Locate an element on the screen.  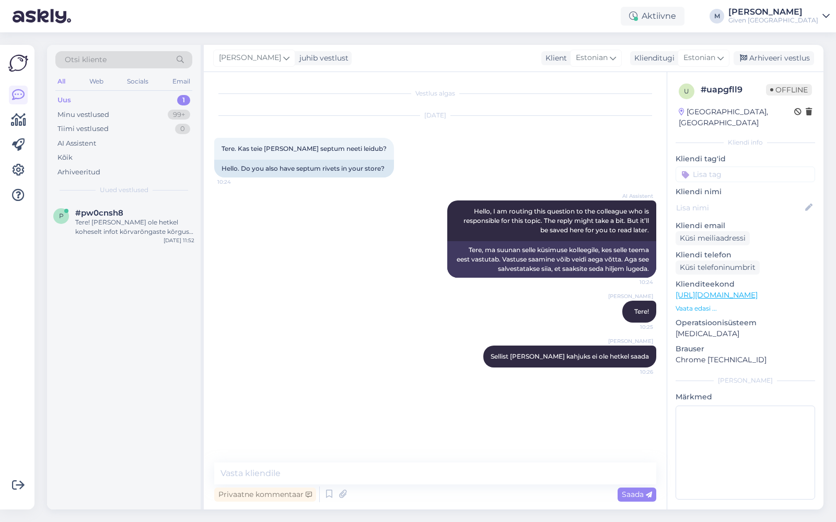
div: Arhiveeritud is located at coordinates (79, 172).